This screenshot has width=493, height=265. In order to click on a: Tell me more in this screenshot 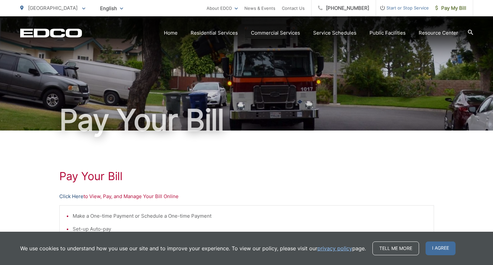, I will do `click(396, 248)`.